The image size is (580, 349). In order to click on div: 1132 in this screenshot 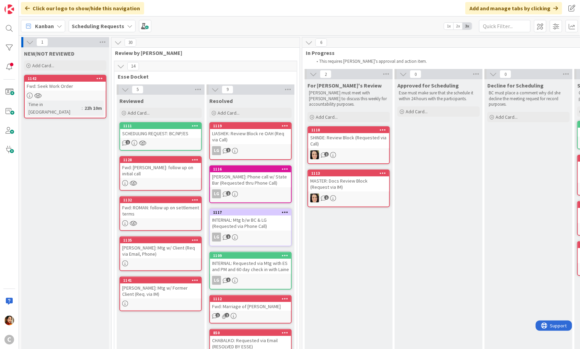, I will do `click(162, 200)`.